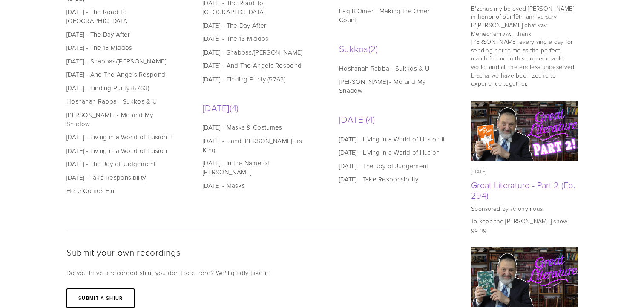 The width and height of the screenshot is (644, 308). I want to click on img: Great Literature (Ep. 293), so click(524, 277).